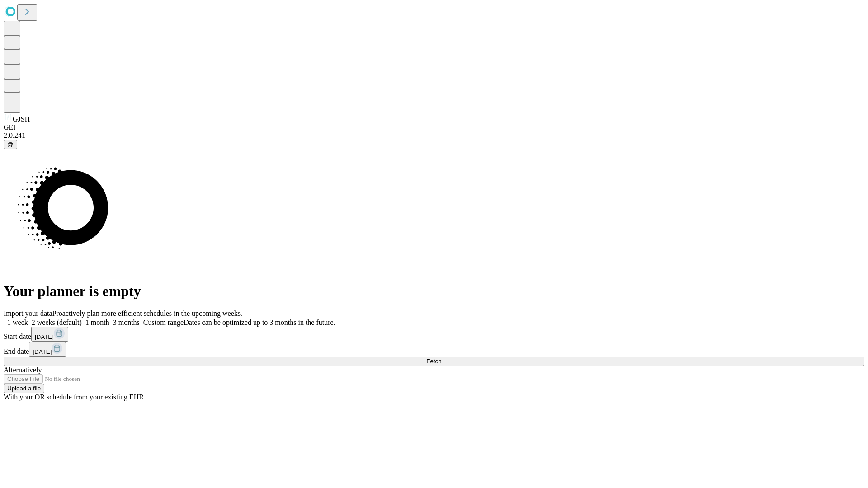 Image resolution: width=868 pixels, height=488 pixels. Describe the element at coordinates (434, 349) in the screenshot. I see `div: End date` at that location.